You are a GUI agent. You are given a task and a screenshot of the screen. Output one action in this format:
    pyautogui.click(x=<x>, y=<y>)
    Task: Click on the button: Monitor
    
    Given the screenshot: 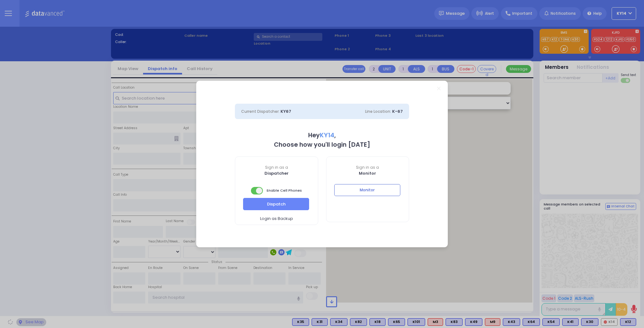 What is the action you would take?
    pyautogui.click(x=367, y=190)
    